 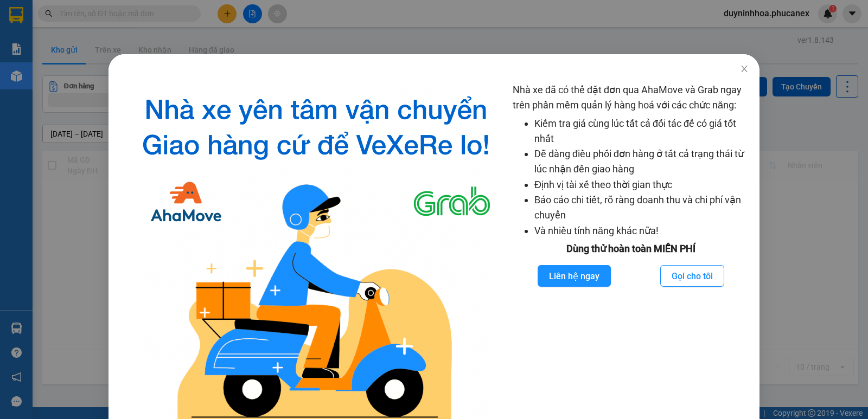 What do you see at coordinates (630, 249) in the screenshot?
I see `div: Dùng thử hoàn toàn MIỄN PHÍ` at bounding box center [630, 249].